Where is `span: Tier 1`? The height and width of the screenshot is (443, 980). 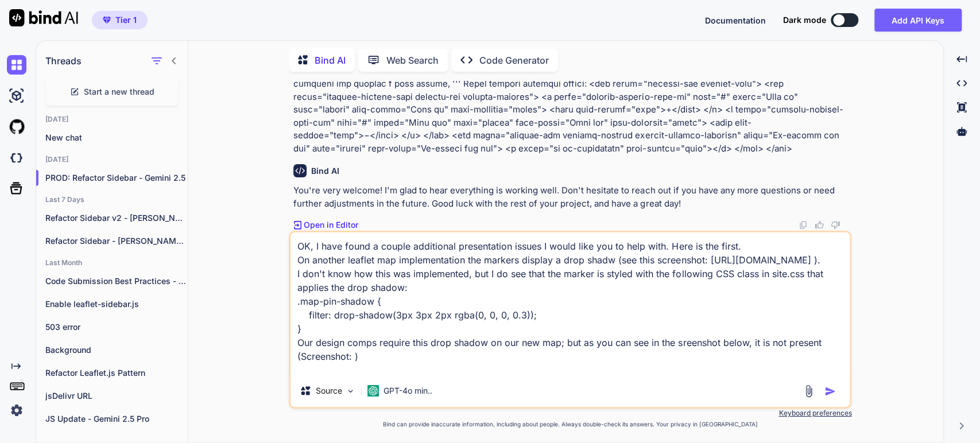 span: Tier 1 is located at coordinates (126, 20).